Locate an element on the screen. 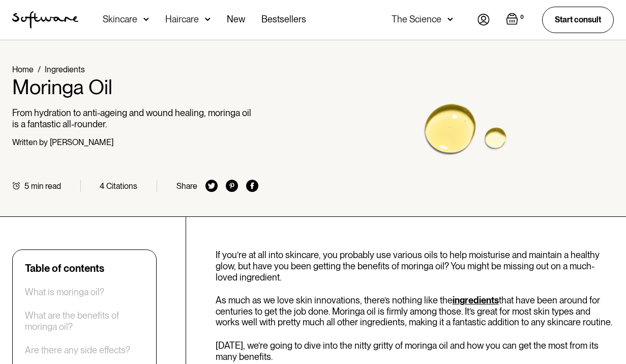 This screenshot has height=364, width=626. a: What are the benefits of moringa oil? is located at coordinates (85, 321).